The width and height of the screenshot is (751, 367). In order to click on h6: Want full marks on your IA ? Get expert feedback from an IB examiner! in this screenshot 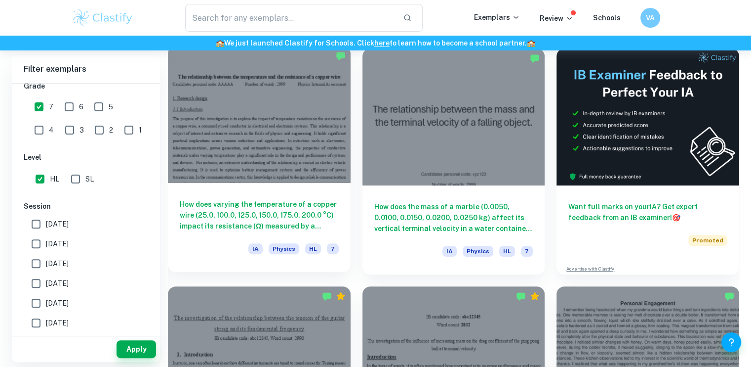, I will do `click(648, 212)`.